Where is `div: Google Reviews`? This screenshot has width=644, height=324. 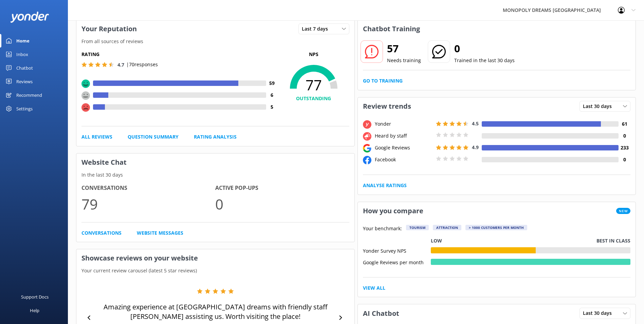
div: Google Reviews is located at coordinates (404, 148).